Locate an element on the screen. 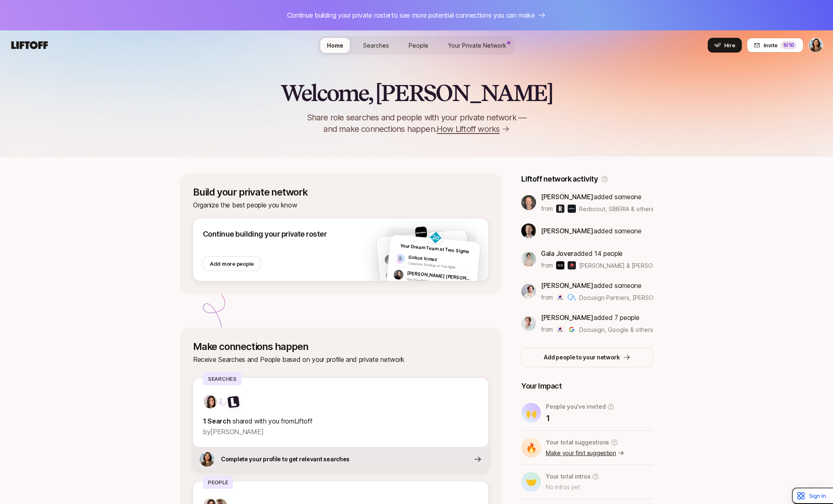 The height and width of the screenshot is (504, 833). a: Make your first suggestion is located at coordinates (585, 453).